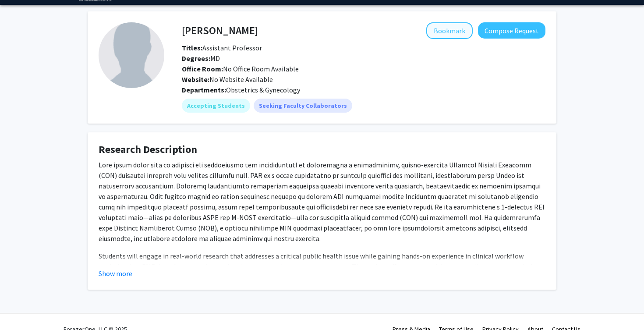  I want to click on p: Students will engage in real-world research that addresses a critical public health issue while g..., so click(322, 282).